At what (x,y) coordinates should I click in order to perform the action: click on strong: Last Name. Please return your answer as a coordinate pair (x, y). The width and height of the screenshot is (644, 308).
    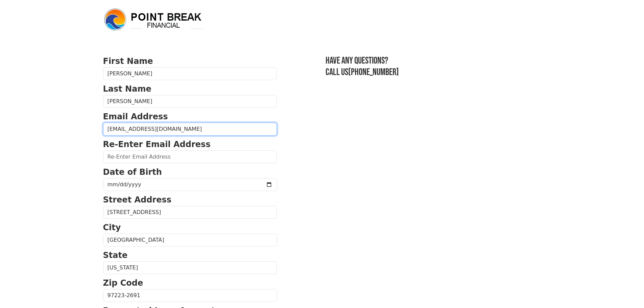
    Looking at the image, I should click on (127, 89).